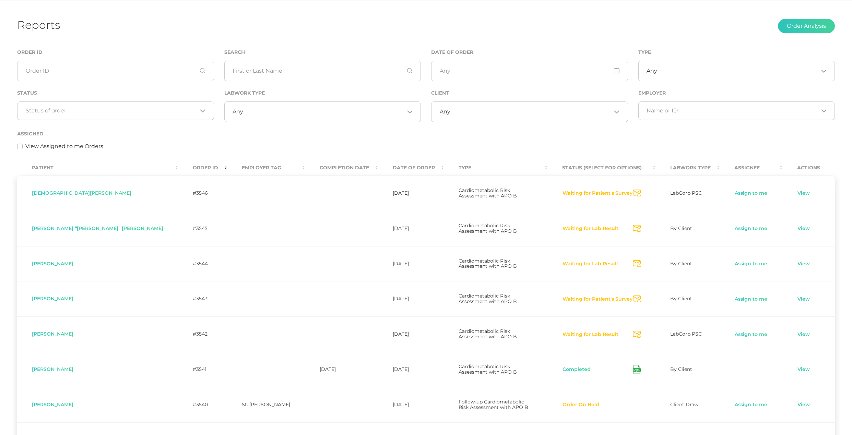  What do you see at coordinates (235, 52) in the screenshot?
I see `label: Search` at bounding box center [235, 52].